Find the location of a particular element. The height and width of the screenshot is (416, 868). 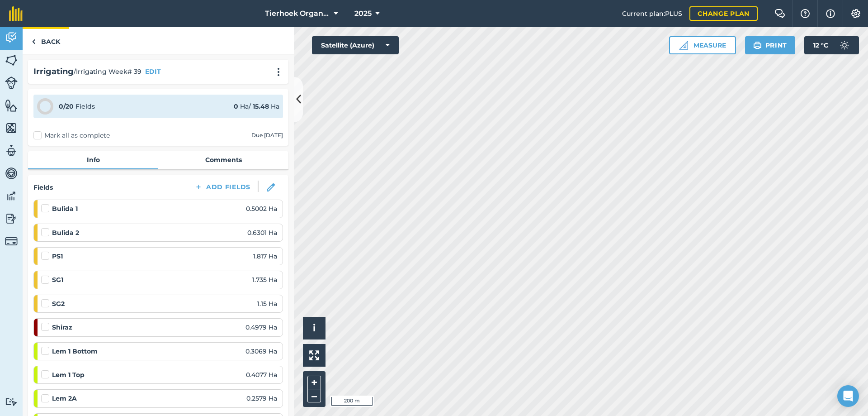

span: 0.4979 Ha is located at coordinates (261, 327).